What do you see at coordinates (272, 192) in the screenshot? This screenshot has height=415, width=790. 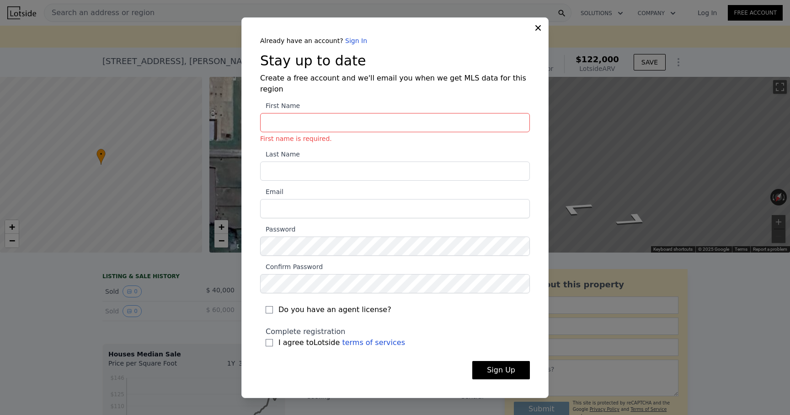 I see `span: Email` at bounding box center [272, 192].